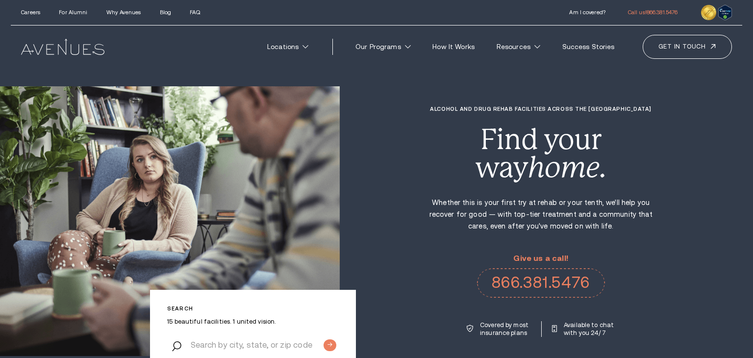 This screenshot has height=358, width=753. What do you see at coordinates (687, 47) in the screenshot?
I see `a: Get in touch` at bounding box center [687, 47].